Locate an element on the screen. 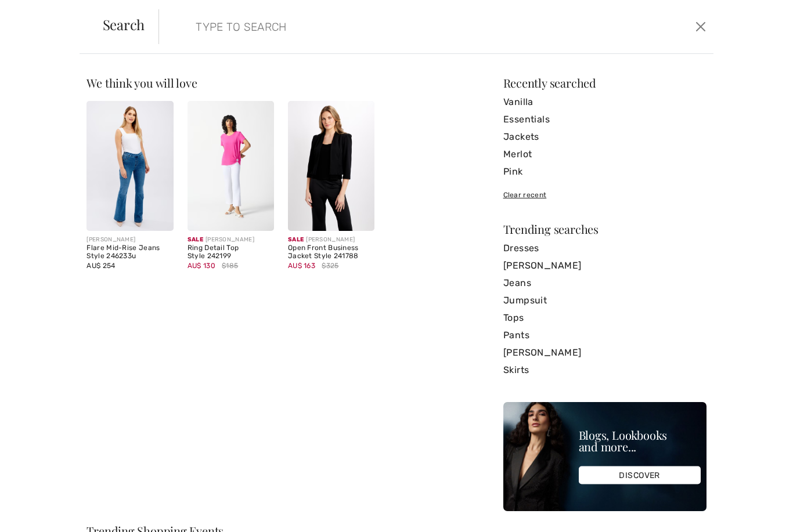 The height and width of the screenshot is (532, 793). img: Blogs, Lookbooks and more... is located at coordinates (605, 456).